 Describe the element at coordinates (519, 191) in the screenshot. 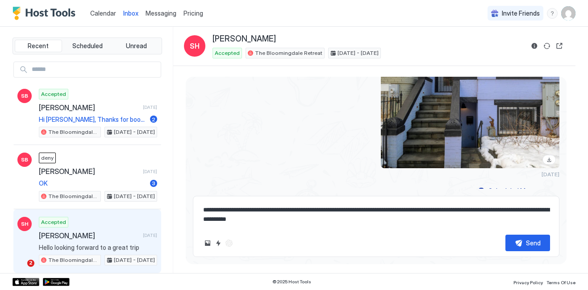

I see `div: Scheduled Messages` at that location.